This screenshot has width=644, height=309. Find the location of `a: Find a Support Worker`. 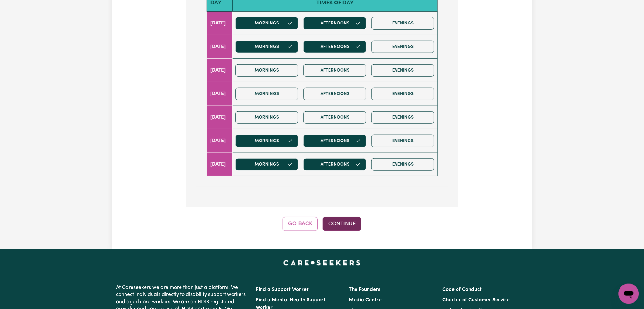

a: Find a Support Worker is located at coordinates (282, 290).